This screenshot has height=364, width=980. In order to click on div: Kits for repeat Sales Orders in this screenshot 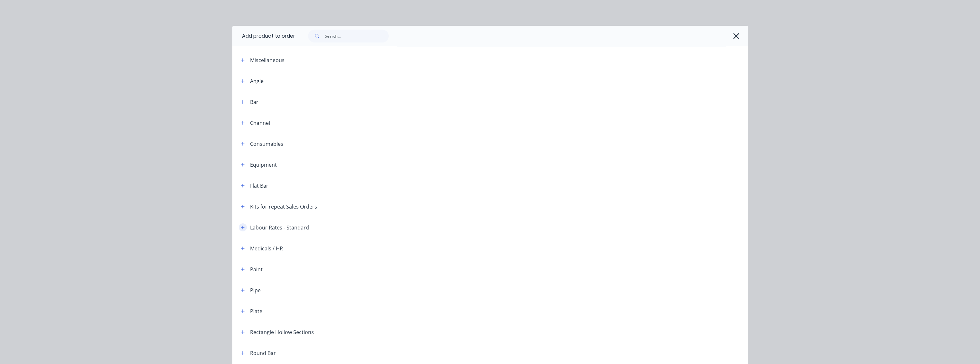, I will do `click(283, 207)`.